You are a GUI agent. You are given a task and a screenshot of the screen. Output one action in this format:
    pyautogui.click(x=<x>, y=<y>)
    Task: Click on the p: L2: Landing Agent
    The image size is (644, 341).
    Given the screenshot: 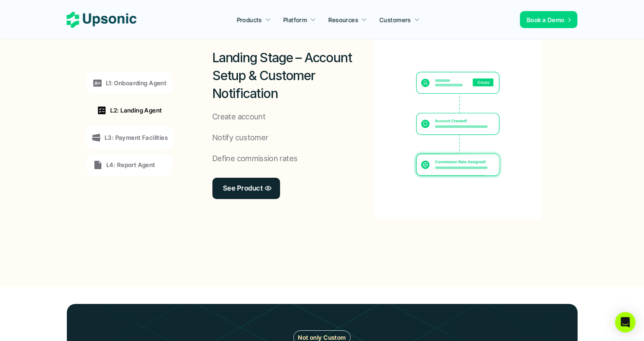 What is the action you would take?
    pyautogui.click(x=136, y=110)
    